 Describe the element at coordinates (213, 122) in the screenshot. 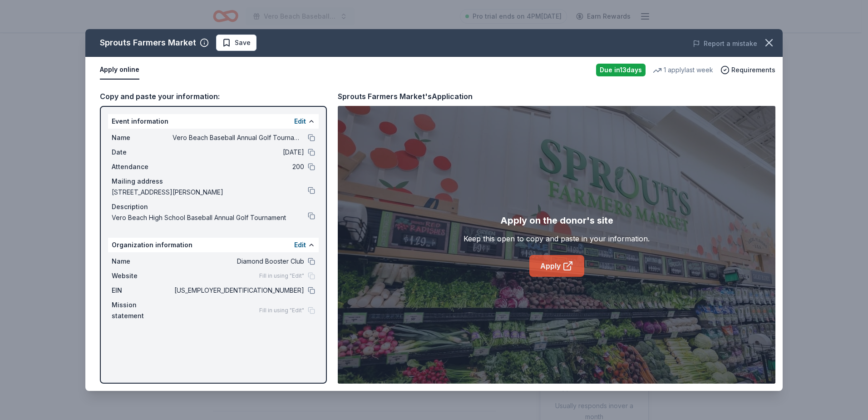

I see `div: Event information` at that location.